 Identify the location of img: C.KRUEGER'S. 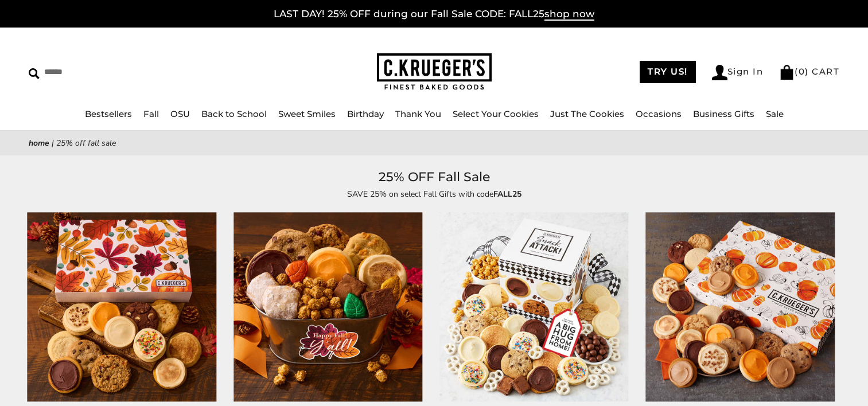
(434, 72).